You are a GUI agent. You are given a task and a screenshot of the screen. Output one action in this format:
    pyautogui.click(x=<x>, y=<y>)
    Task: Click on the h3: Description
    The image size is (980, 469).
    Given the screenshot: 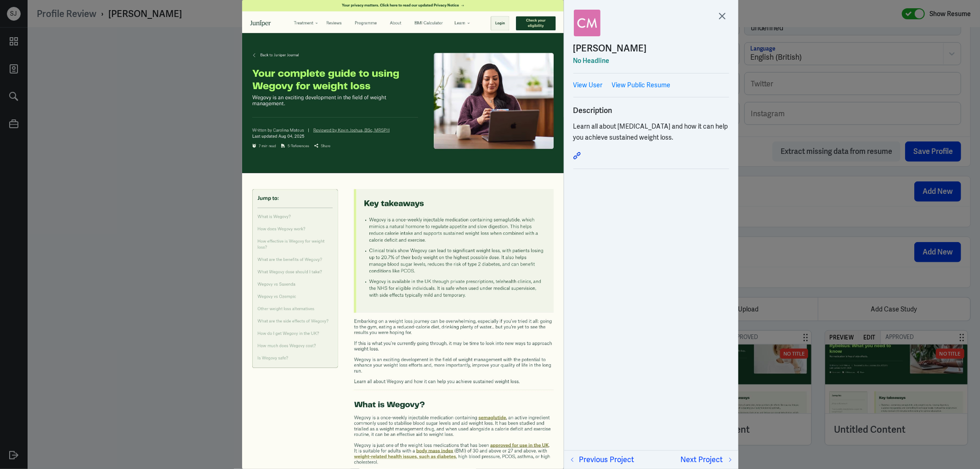 What is the action you would take?
    pyautogui.click(x=651, y=111)
    